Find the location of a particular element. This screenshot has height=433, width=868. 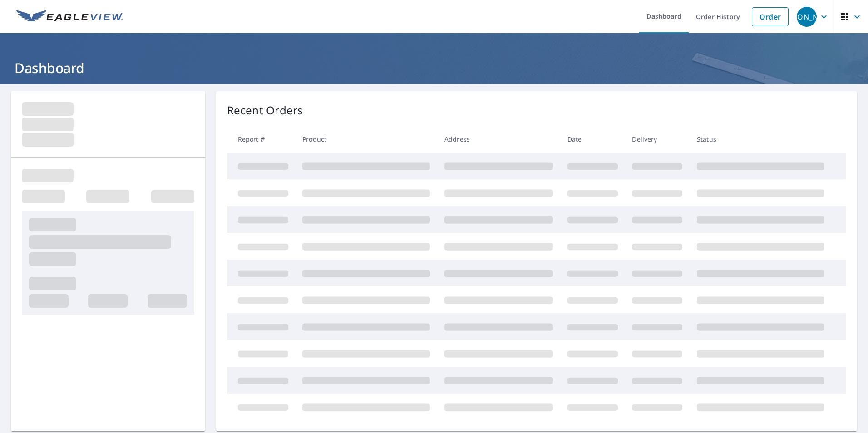

th: Status is located at coordinates (760, 139).